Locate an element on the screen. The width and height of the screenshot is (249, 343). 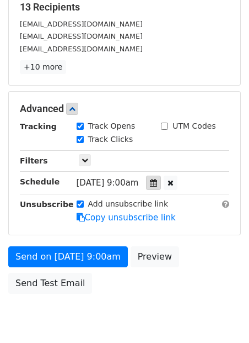
strong: Schedule is located at coordinates (40, 182).